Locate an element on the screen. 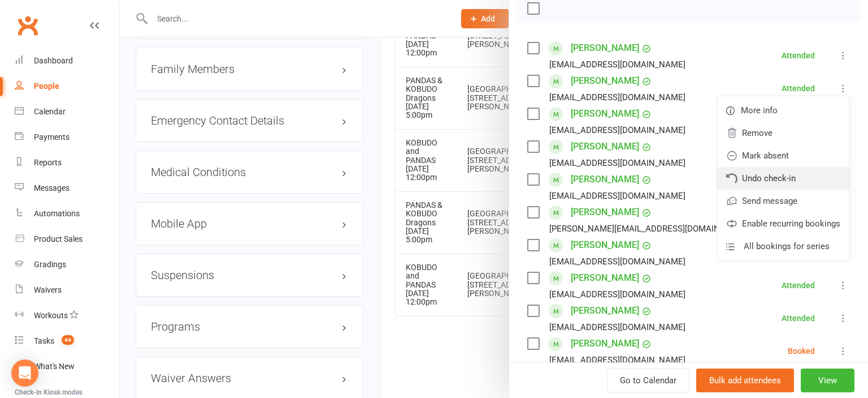 Image resolution: width=868 pixels, height=398 pixels. a: Mark absent is located at coordinates (783, 156).